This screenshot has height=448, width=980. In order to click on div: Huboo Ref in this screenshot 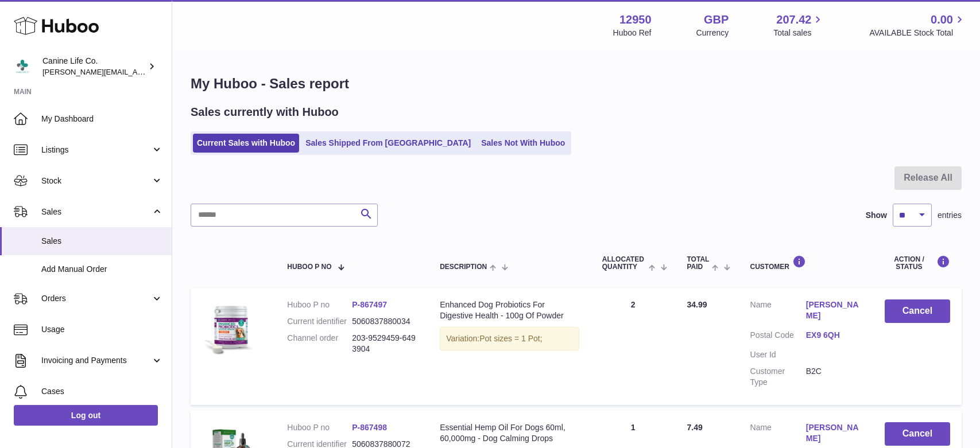, I will do `click(632, 32)`.